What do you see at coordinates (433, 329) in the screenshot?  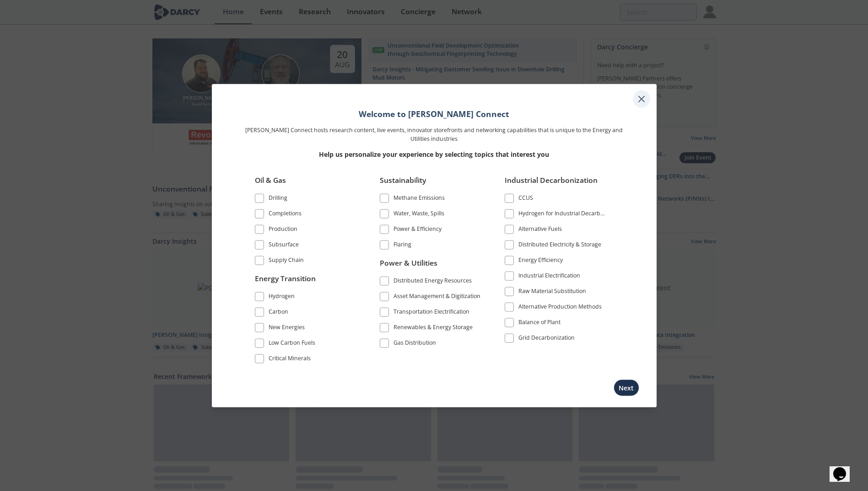 I see `div: Renewables & Energy Storage` at bounding box center [433, 329].